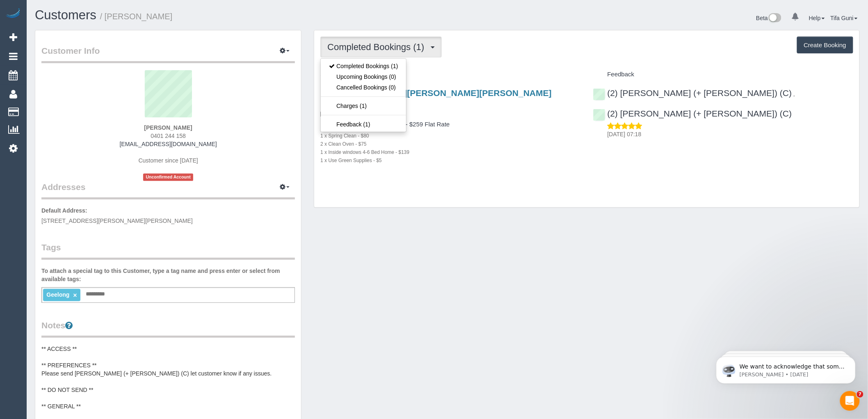  What do you see at coordinates (775, 19) in the screenshot?
I see `img: New interface` at bounding box center [775, 19].